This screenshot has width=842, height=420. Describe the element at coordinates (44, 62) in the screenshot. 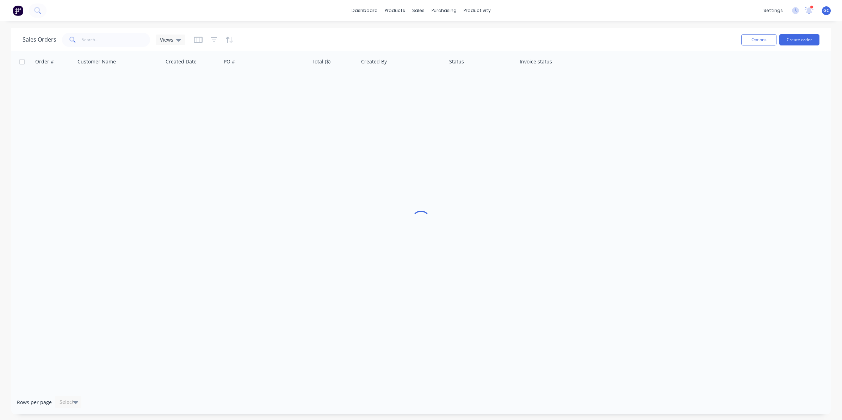

I see `div: Order #` at that location.